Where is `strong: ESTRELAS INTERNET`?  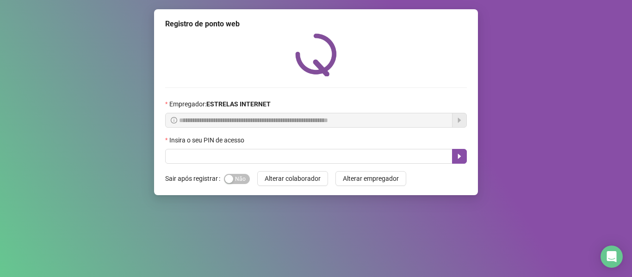
strong: ESTRELAS INTERNET is located at coordinates (238, 104).